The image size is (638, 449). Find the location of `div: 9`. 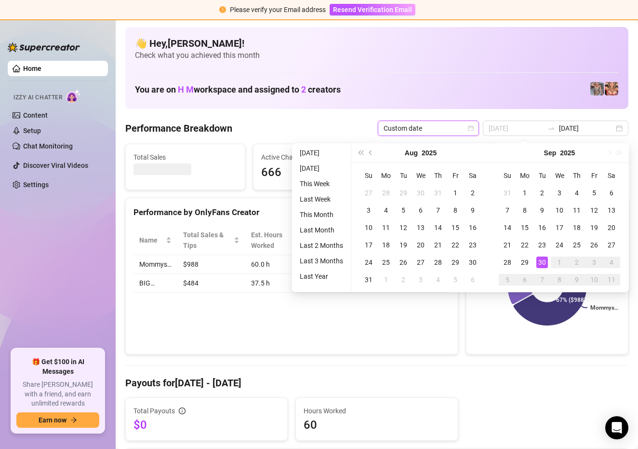

div: 9 is located at coordinates (542, 210).